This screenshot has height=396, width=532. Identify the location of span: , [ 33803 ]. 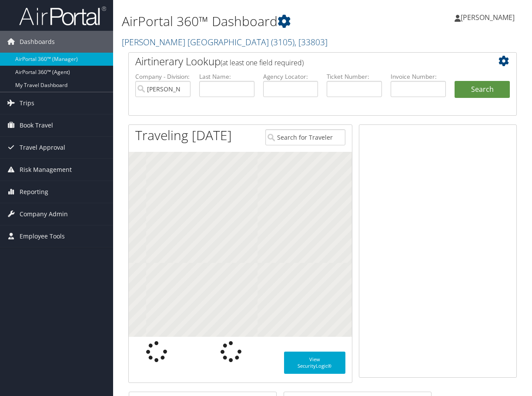
(311, 42).